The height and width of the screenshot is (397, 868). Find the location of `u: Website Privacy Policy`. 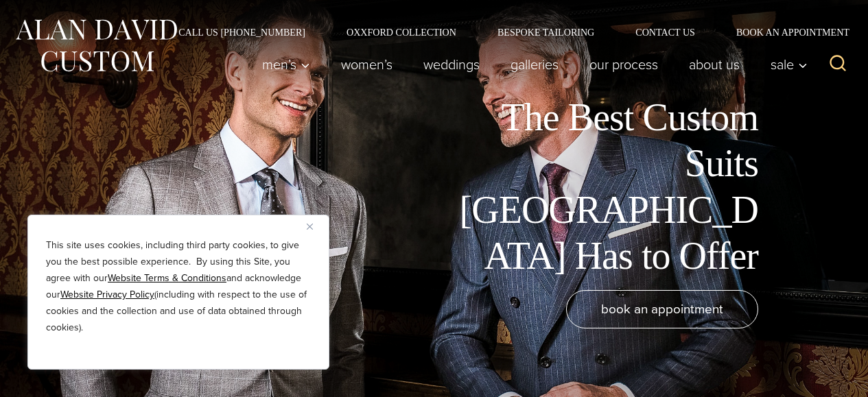

u: Website Privacy Policy is located at coordinates (107, 294).